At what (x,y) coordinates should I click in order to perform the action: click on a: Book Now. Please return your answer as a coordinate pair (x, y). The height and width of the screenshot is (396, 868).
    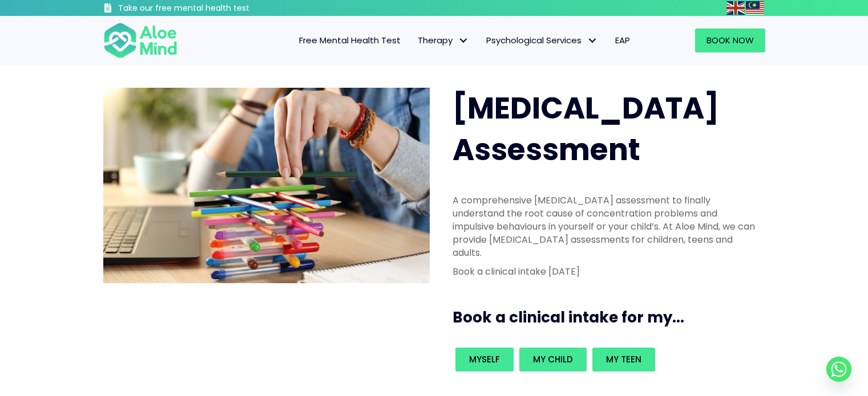
    Looking at the image, I should click on (729, 41).